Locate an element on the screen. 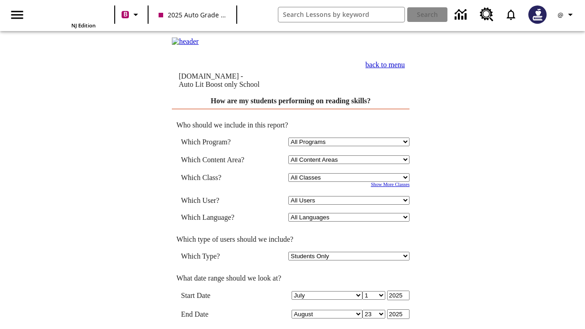 This screenshot has width=585, height=329. a: Resource Center, Will open in new tab is located at coordinates (486, 15).